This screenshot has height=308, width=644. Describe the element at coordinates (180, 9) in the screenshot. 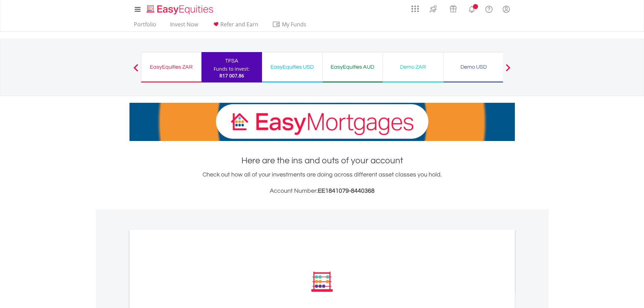

I see `img: EasyEquities_Logo.png` at that location.